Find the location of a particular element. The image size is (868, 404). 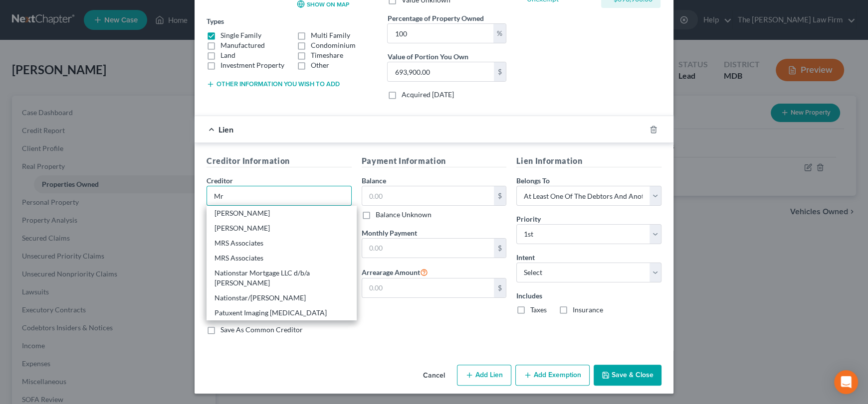

button: Add Exemption is located at coordinates (552, 375).